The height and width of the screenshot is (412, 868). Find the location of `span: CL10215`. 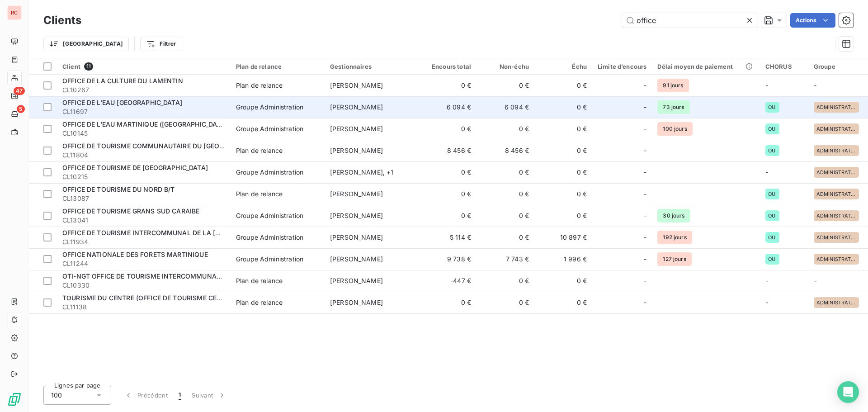

span: CL10215 is located at coordinates (144, 176).